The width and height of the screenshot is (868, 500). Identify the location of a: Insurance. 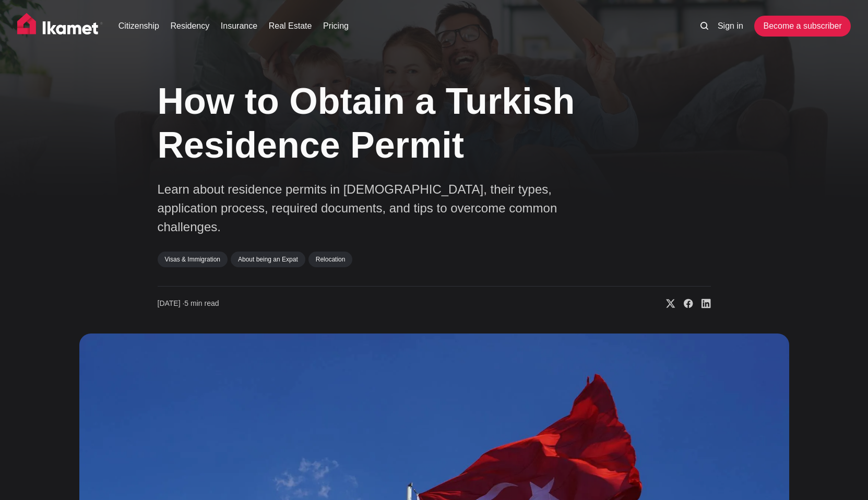
(239, 26).